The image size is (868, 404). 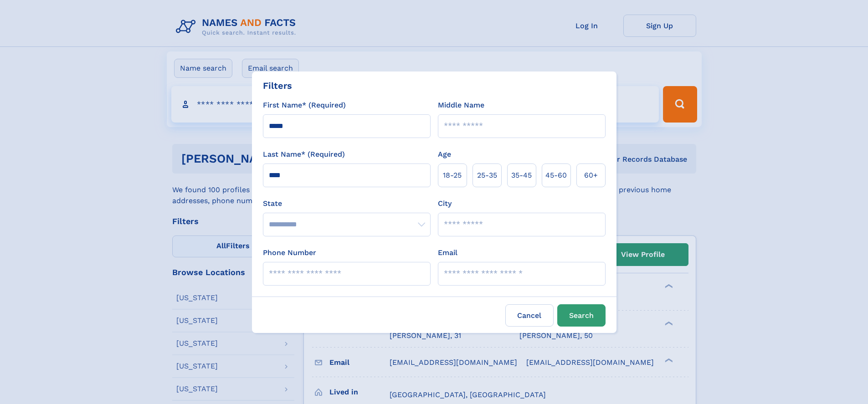 What do you see at coordinates (556, 175) in the screenshot?
I see `span: 45‑60` at bounding box center [556, 175].